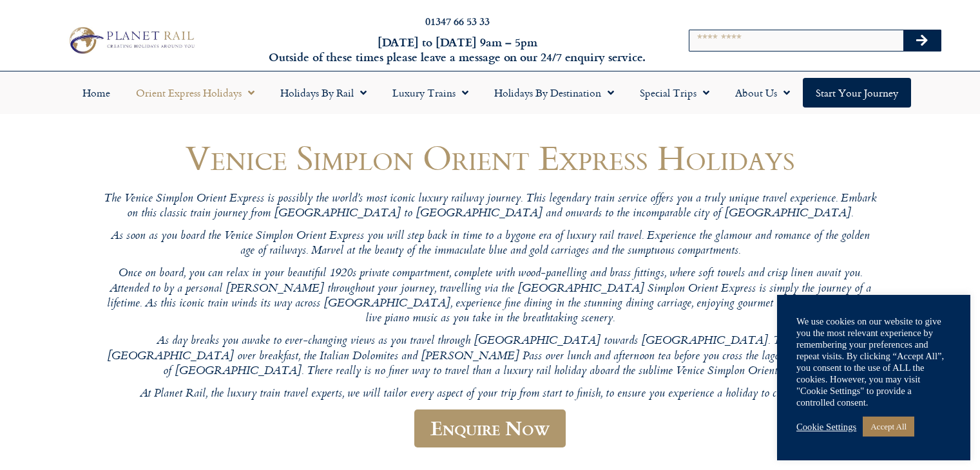 This screenshot has width=980, height=470. What do you see at coordinates (490, 296) in the screenshot?
I see `p: Once on board, you can relax in your beautiful 1920s private compartment, complete with wood-pane...` at bounding box center [490, 296].